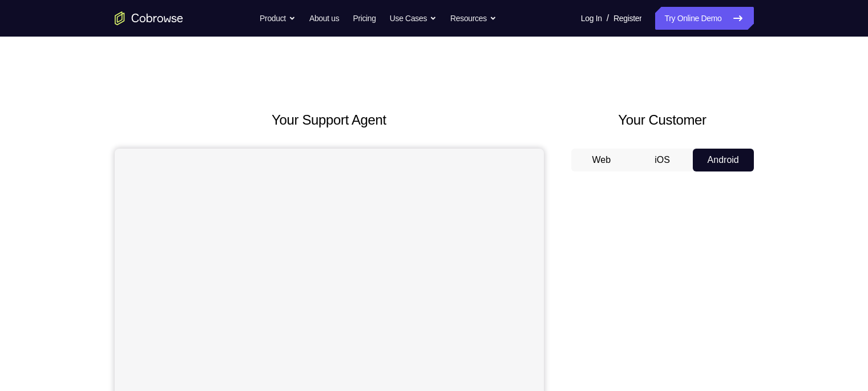 The image size is (868, 391). Describe the element at coordinates (601, 160) in the screenshot. I see `button: Web` at that location.